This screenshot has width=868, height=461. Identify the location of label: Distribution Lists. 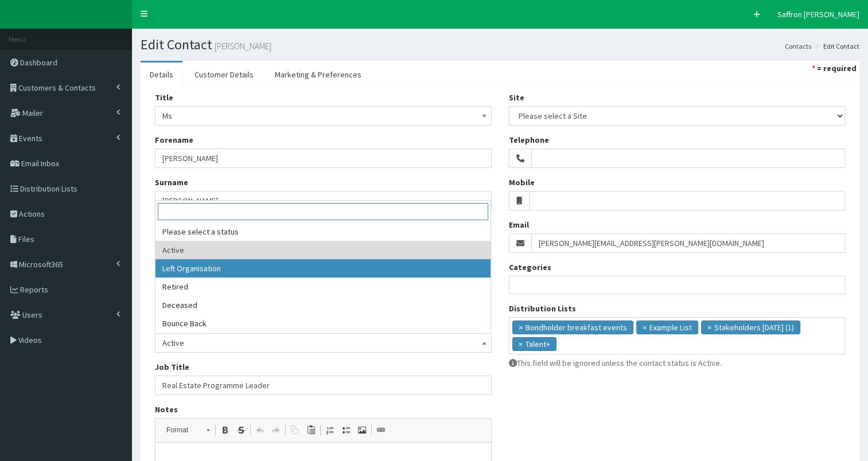
(542, 309).